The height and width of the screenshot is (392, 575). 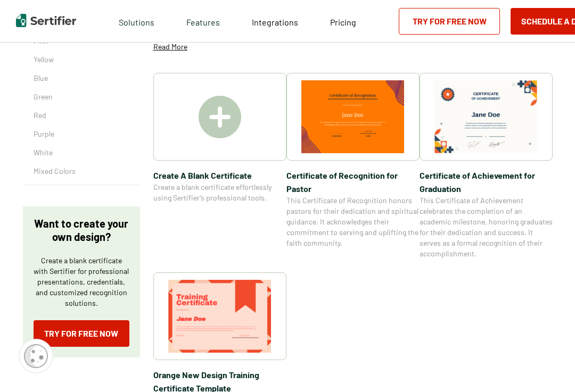 What do you see at coordinates (343, 22) in the screenshot?
I see `span: Pricing` at bounding box center [343, 22].